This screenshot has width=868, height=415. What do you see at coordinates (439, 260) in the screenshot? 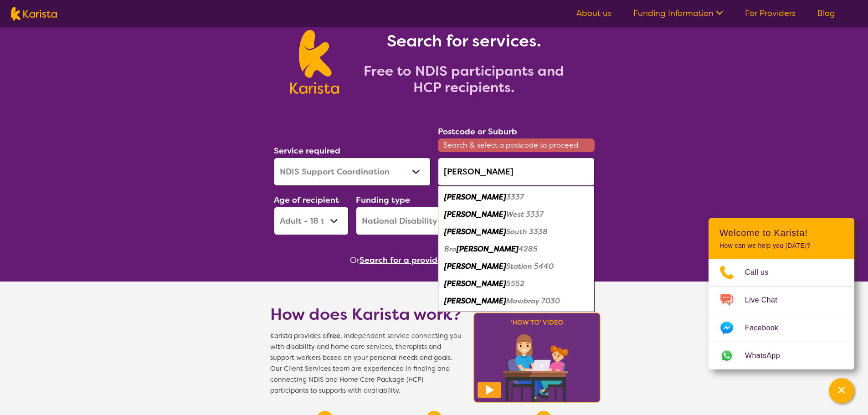
I see `button: Search for a provider to leave a review` at bounding box center [439, 260].